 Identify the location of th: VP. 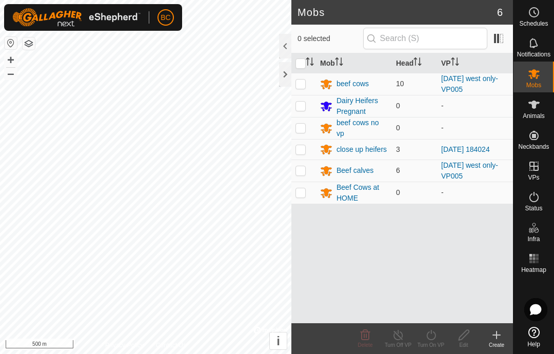
(475, 63).